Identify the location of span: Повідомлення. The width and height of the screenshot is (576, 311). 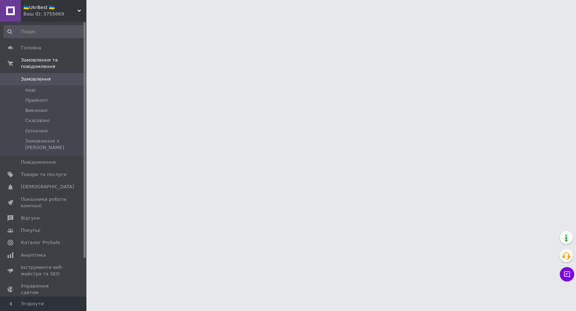
(38, 162).